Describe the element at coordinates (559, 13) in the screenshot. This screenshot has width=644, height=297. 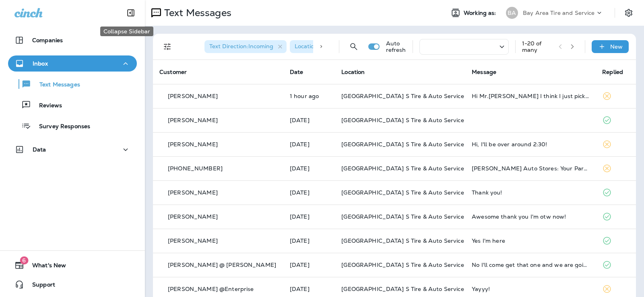
I see `p: Bay Area Tire and Service` at that location.